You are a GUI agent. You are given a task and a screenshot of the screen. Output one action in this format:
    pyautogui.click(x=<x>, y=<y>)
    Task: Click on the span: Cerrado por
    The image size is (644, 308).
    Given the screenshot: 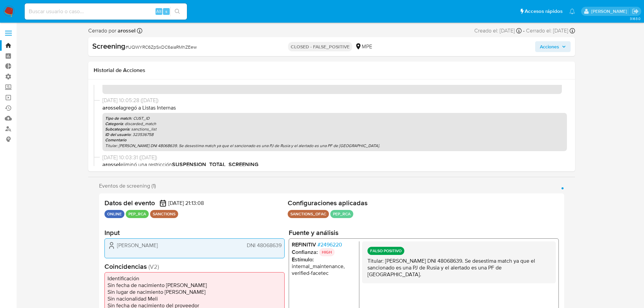 What is the action you would take?
    pyautogui.click(x=112, y=31)
    